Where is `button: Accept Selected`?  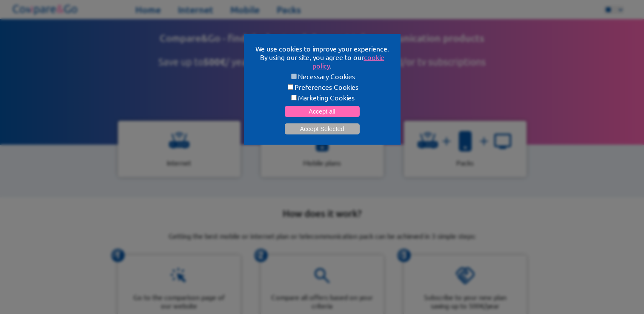
button: Accept Selected is located at coordinates (322, 129).